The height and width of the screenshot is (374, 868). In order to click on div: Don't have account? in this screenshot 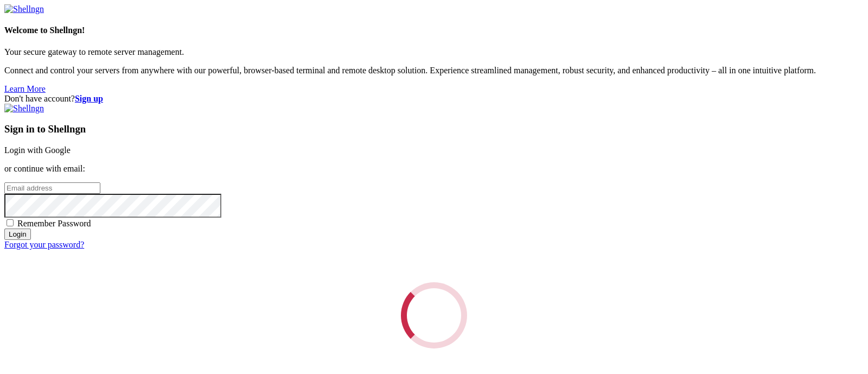, I will do `click(434, 99)`.